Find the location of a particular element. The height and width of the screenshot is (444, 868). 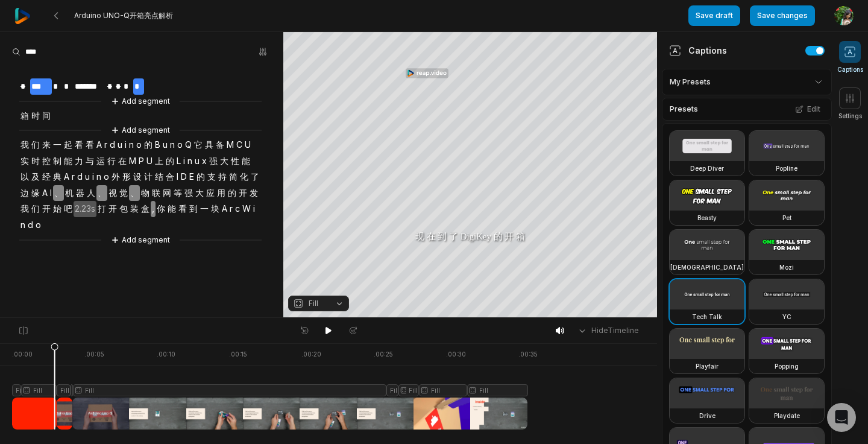

span: Fill is located at coordinates (313, 304).